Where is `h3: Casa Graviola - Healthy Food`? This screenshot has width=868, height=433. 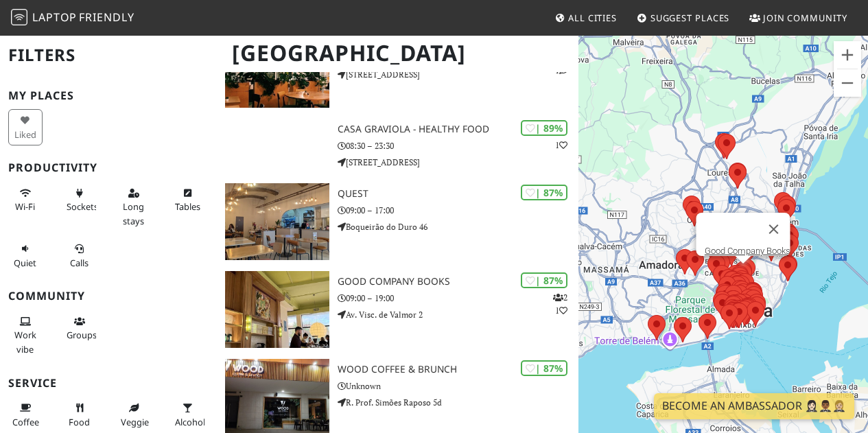
h3: Casa Graviola - Healthy Food is located at coordinates (458, 129).